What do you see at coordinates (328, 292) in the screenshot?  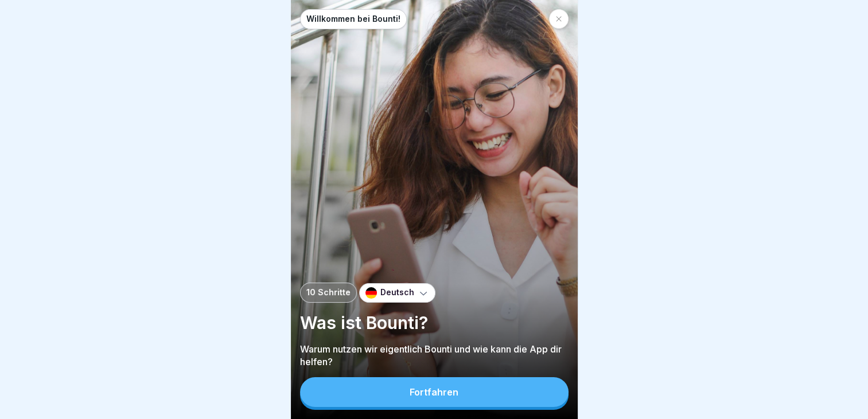 I see `p: 10 Schritte` at bounding box center [328, 292].